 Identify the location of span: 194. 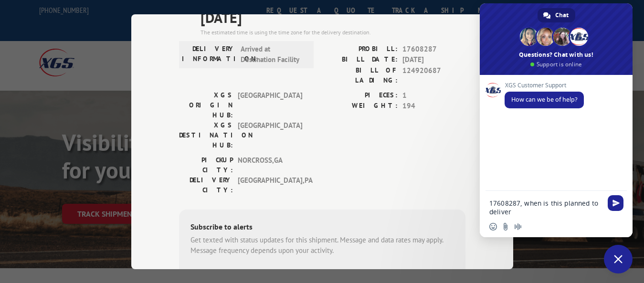
(434, 106).